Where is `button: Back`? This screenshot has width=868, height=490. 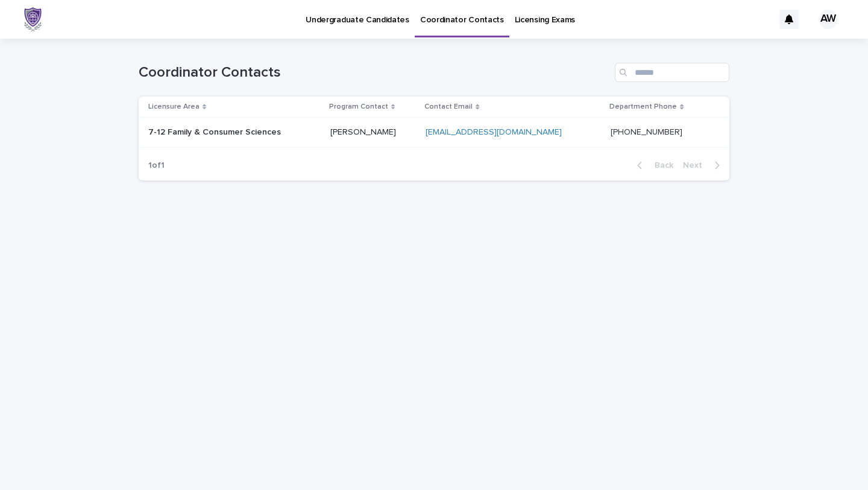 button: Back is located at coordinates (653, 165).